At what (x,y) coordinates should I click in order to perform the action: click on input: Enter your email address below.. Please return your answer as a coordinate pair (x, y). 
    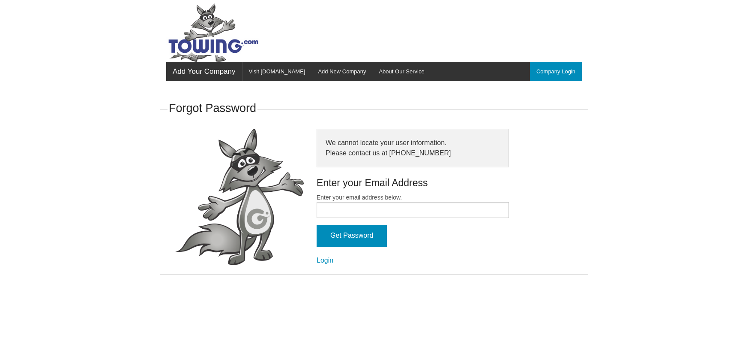
    Looking at the image, I should click on (413, 210).